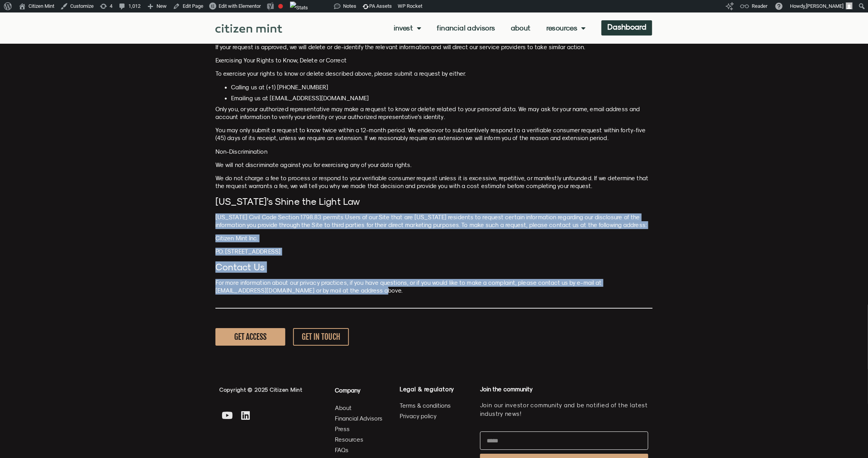 This screenshot has height=458, width=868. Describe the element at coordinates (358, 390) in the screenshot. I see `h4: Company` at that location.